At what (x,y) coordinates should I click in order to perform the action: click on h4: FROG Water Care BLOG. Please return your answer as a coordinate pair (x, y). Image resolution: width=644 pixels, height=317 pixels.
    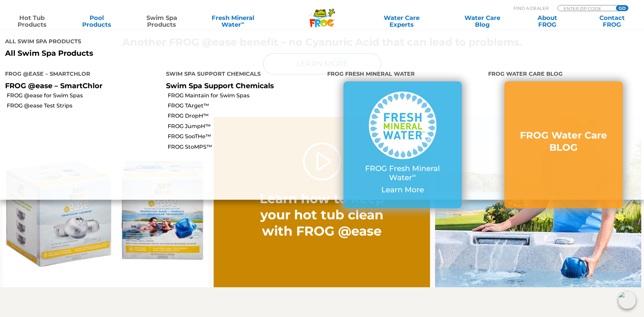
    Looking at the image, I should click on (564, 75).